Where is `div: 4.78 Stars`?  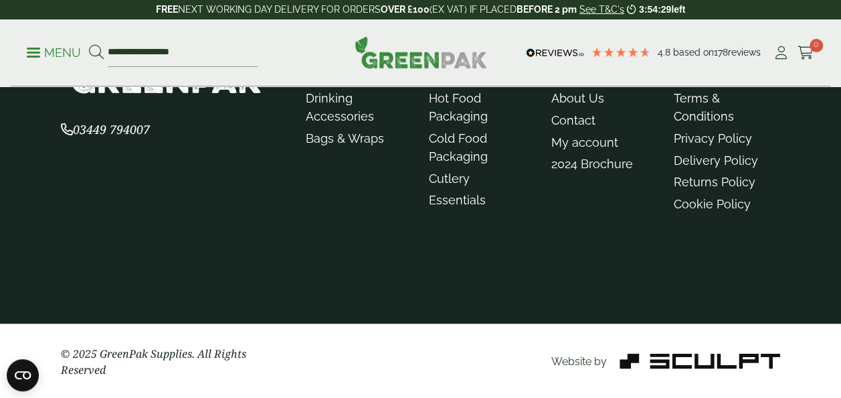 div: 4.78 Stars is located at coordinates (621, 52).